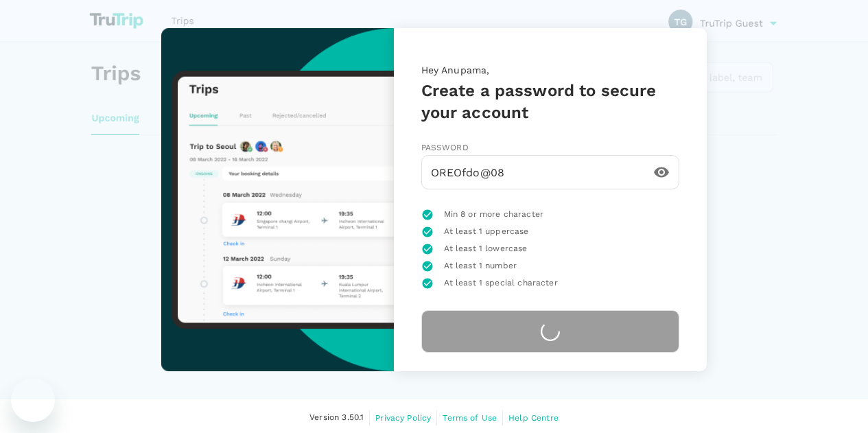 Image resolution: width=868 pixels, height=433 pixels. Describe the element at coordinates (662, 172) in the screenshot. I see `button: toggle password visibility` at that location.